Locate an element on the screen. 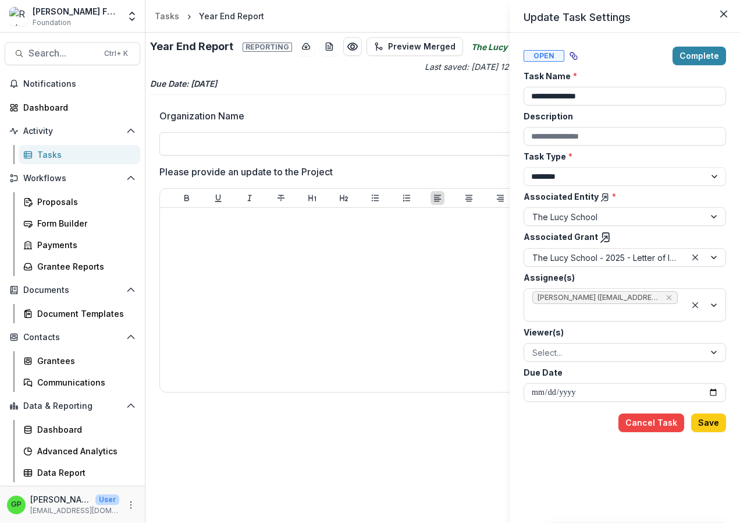 The image size is (740, 523). label: Task Type is located at coordinates (621, 156).